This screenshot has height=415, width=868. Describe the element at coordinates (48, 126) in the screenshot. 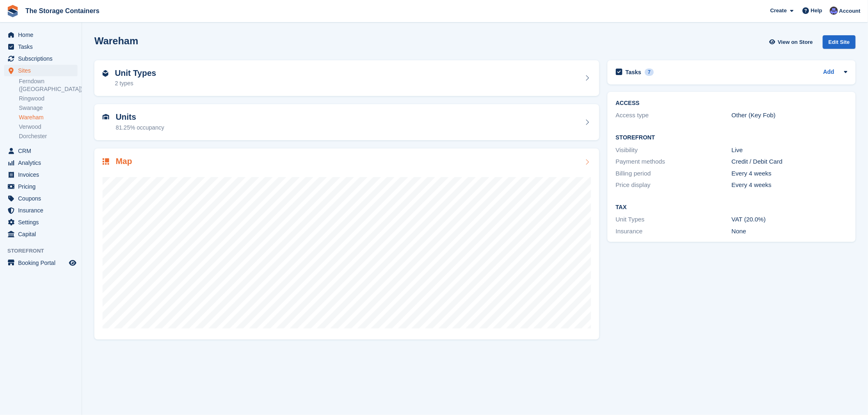

I see `a: Verwood` at that location.